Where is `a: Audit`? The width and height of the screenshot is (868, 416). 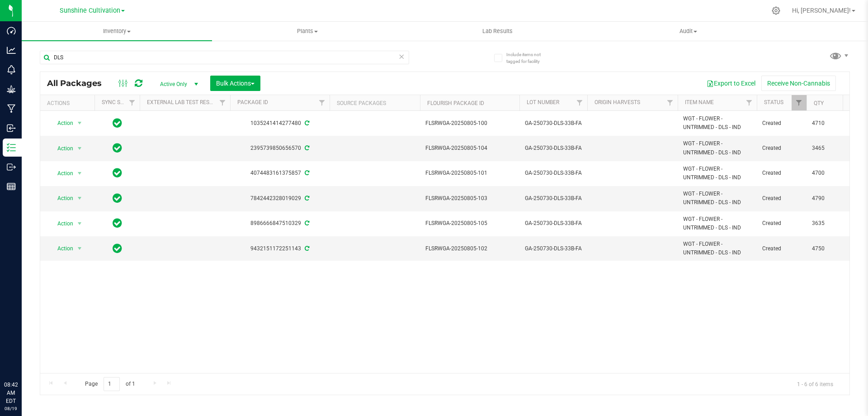 a: Audit is located at coordinates (688, 31).